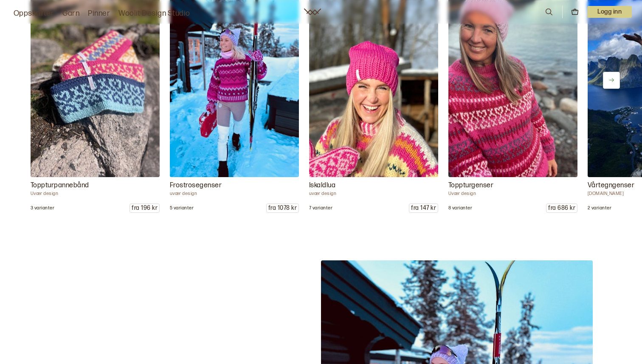  I want to click on p: 7 varianter, so click(321, 208).